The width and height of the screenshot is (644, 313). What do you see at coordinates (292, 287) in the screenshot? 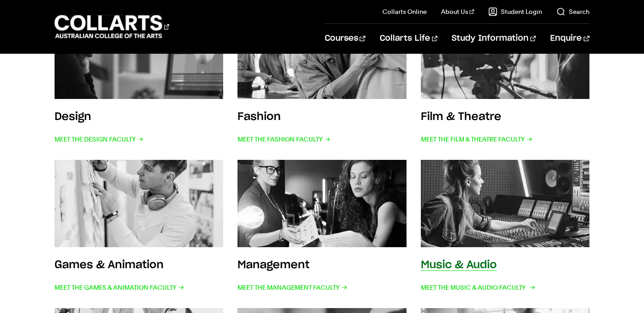
I see `span: Meet the Management Faculty` at bounding box center [292, 287].